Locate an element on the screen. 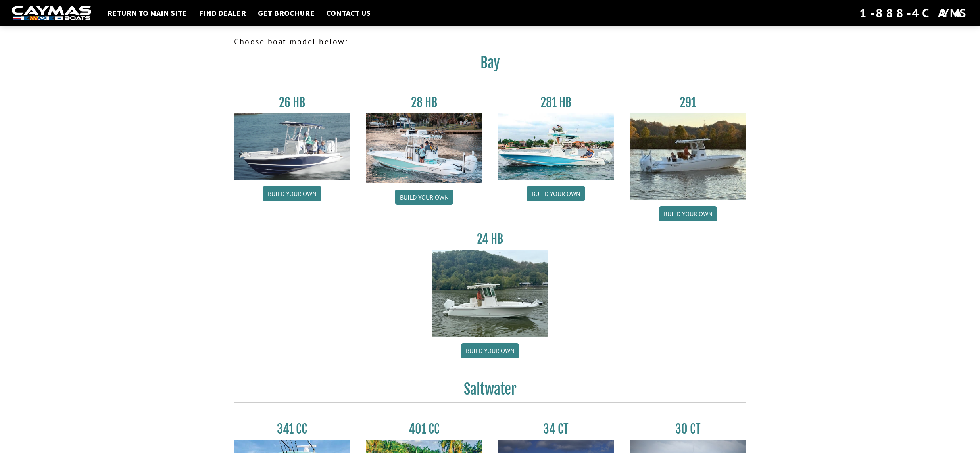 This screenshot has width=980, height=453. h3: 24 HB is located at coordinates (490, 239).